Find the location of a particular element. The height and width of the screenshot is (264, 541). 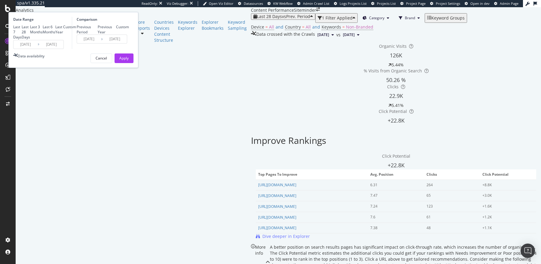

div: 7.6 is located at coordinates (393, 217).